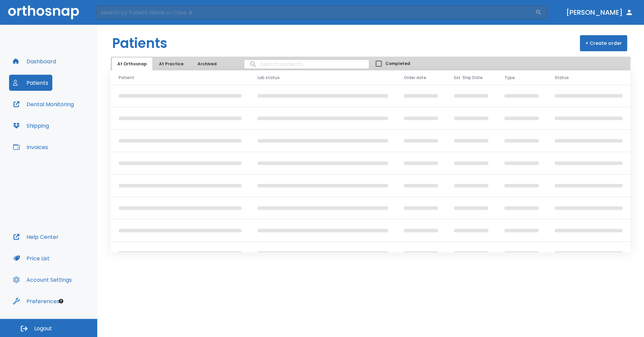 The width and height of the screenshot is (644, 337). What do you see at coordinates (31, 125) in the screenshot?
I see `a: Shipping` at bounding box center [31, 125].